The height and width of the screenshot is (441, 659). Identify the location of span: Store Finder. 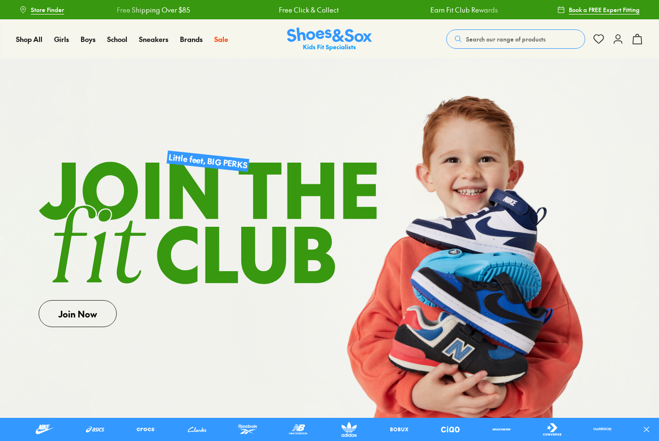
(47, 10).